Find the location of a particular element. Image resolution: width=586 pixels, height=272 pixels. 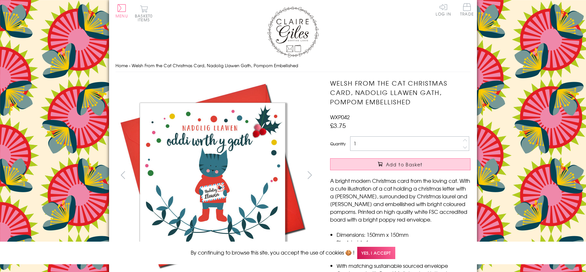

span: Menu is located at coordinates (122, 16).